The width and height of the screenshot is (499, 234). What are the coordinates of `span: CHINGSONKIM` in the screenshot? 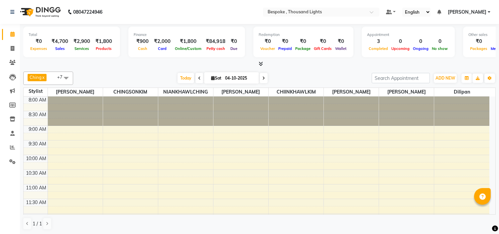 It's located at (130, 92).